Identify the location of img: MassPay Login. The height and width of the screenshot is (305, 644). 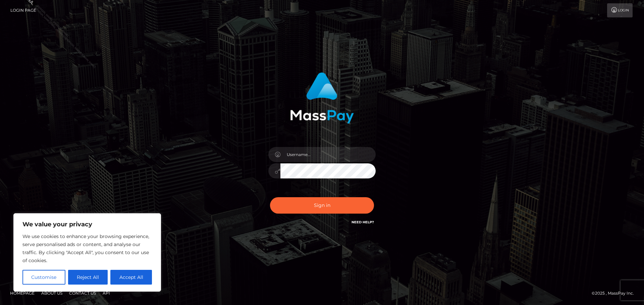
(322, 98).